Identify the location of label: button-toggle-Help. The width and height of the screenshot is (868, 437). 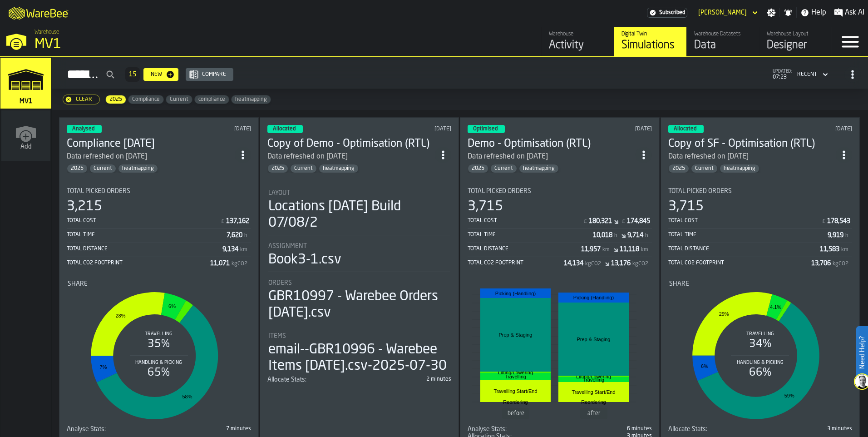
(812, 13).